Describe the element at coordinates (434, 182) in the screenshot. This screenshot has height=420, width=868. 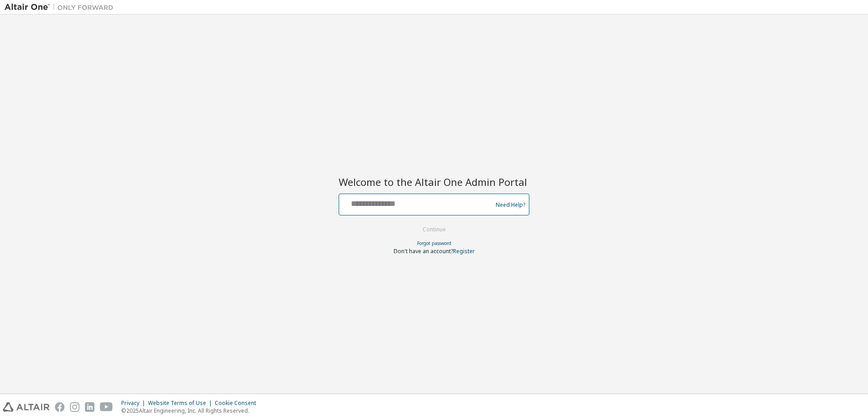
I see `h2: Welcome to the Altair One Admin Portal` at that location.